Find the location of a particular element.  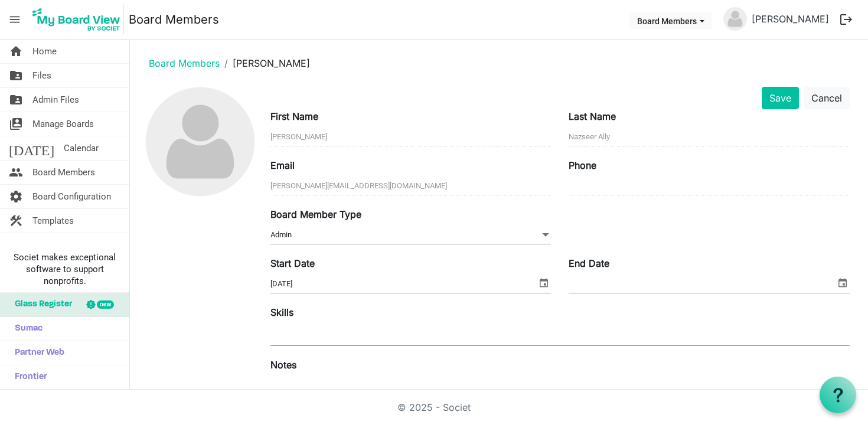

button: Save is located at coordinates (780, 98).